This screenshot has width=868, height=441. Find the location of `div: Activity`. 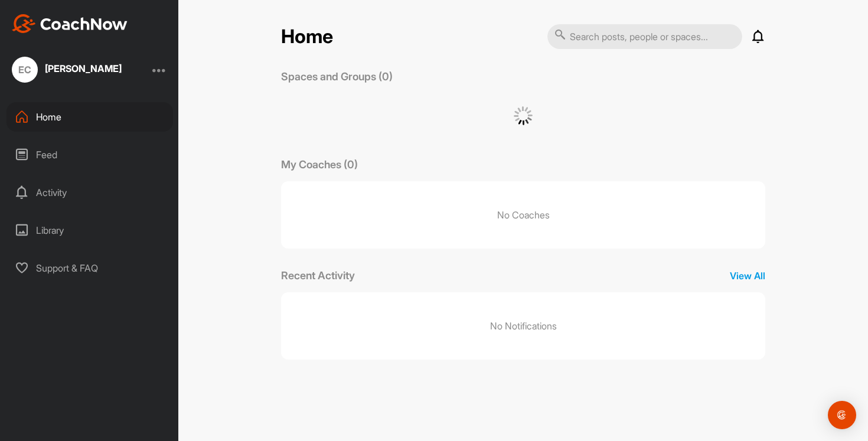

div: Activity is located at coordinates (90, 192).